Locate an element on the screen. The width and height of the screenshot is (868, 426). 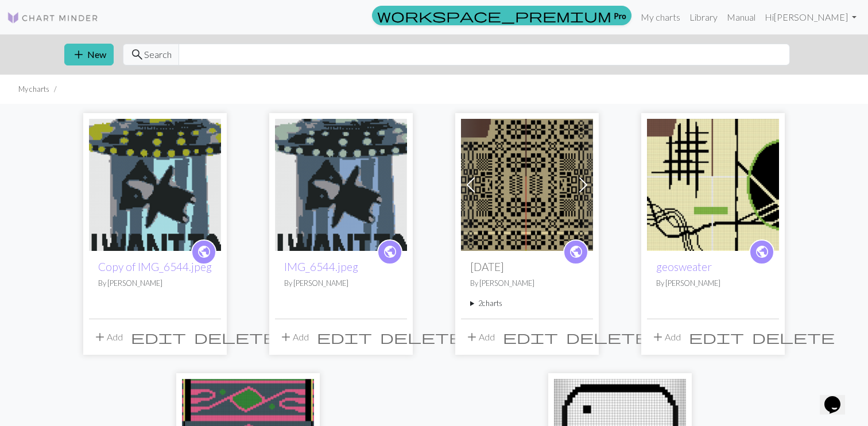
summary: 2charts is located at coordinates (527, 303).